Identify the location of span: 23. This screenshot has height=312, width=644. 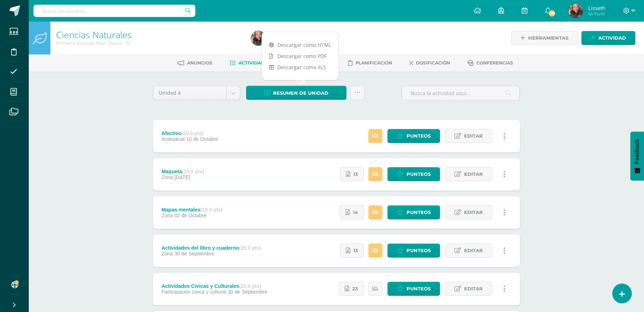
(355, 289).